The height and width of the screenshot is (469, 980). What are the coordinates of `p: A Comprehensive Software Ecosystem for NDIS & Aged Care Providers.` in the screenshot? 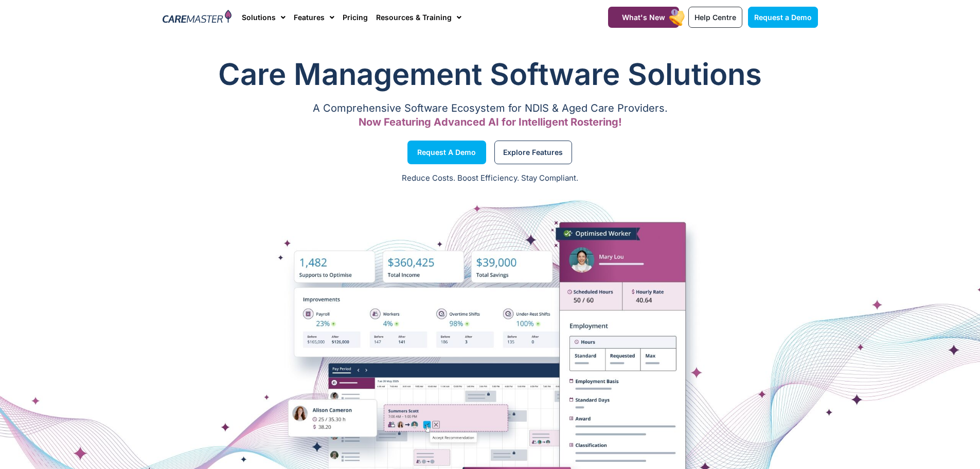 It's located at (490, 108).